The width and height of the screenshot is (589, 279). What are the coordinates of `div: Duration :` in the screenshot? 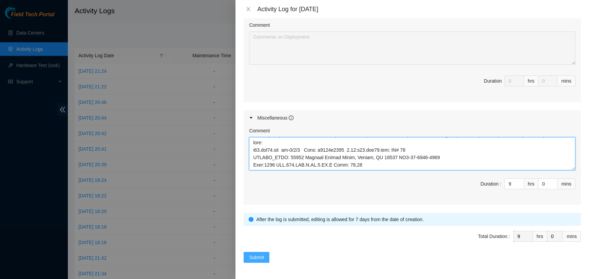 It's located at (490, 184).